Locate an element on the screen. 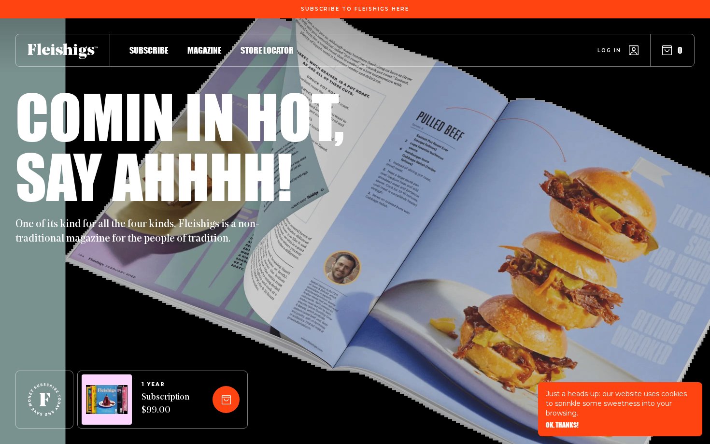  span: 1 YEAR is located at coordinates (165, 385).